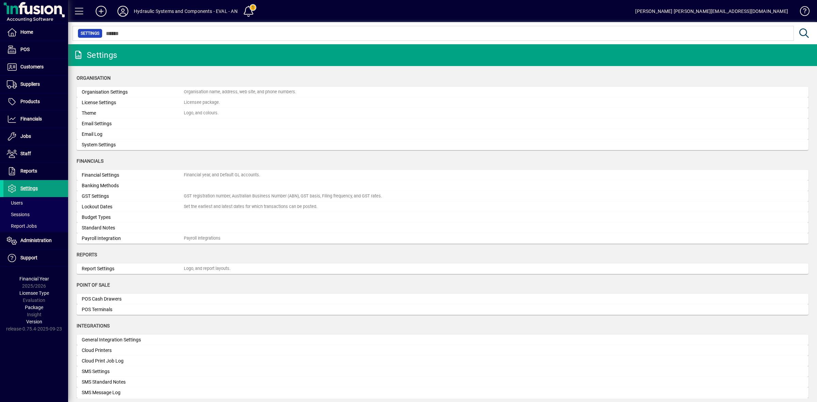  I want to click on div: Logo, and colours., so click(201, 113).